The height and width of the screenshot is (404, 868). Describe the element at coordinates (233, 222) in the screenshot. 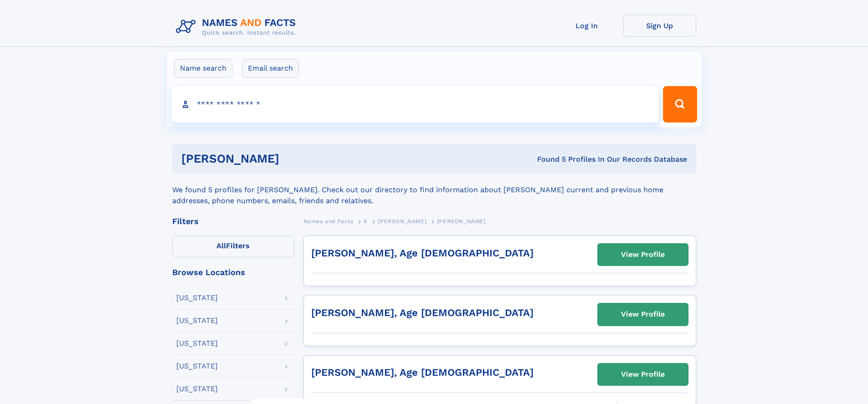

I see `div: Filters` at that location.